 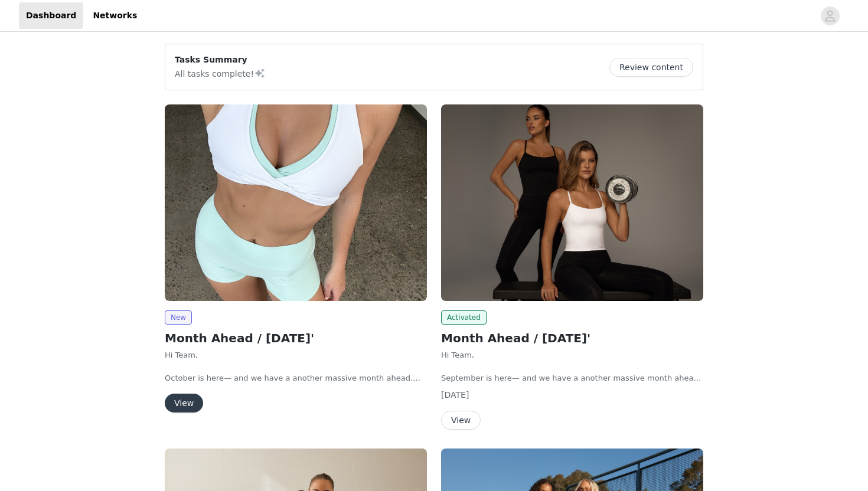 I want to click on p: Tasks Summary, so click(x=220, y=60).